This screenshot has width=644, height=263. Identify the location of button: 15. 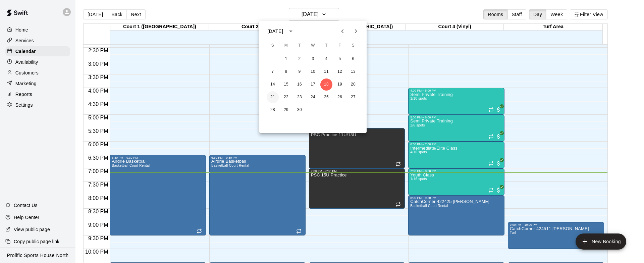
(286, 85).